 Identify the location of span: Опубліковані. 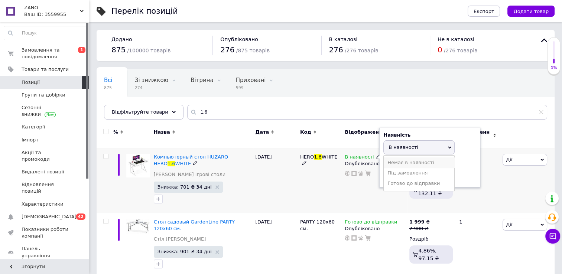
(123, 108).